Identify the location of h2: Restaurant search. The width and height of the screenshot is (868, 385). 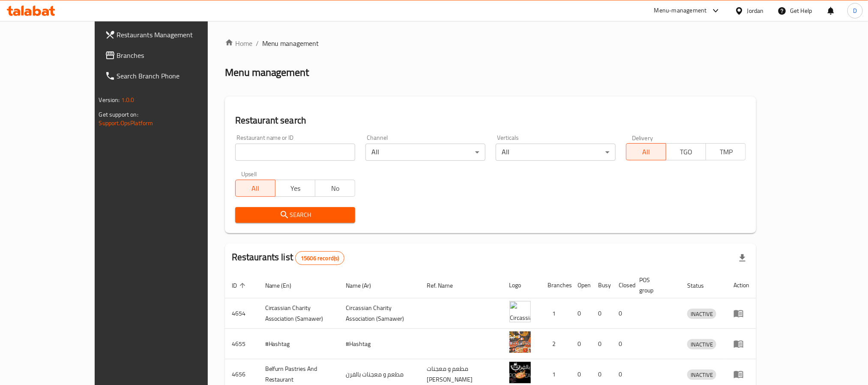
(491, 120).